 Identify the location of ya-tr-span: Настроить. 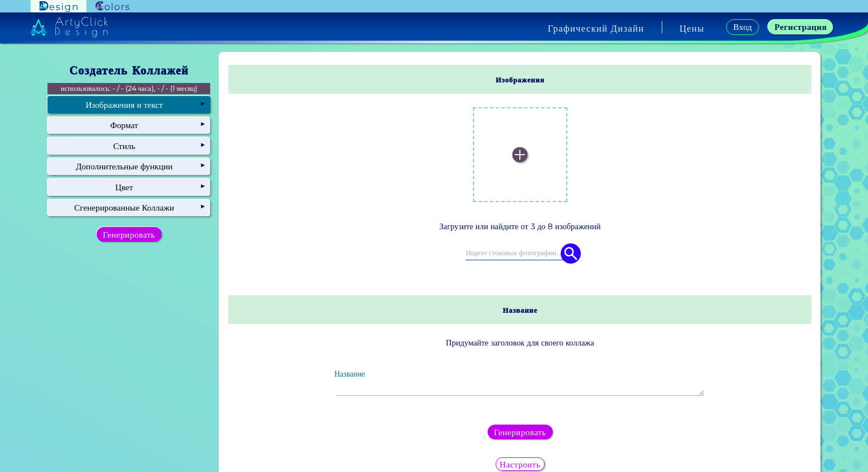
(520, 464).